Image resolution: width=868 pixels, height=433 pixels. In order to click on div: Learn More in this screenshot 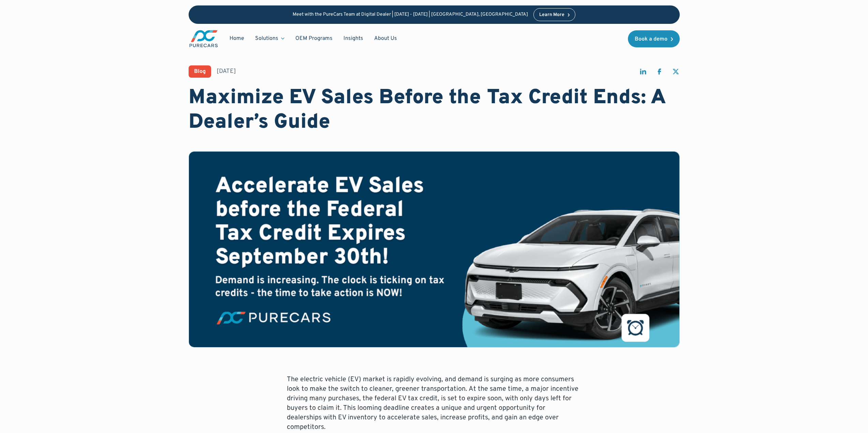, I will do `click(552, 15)`.